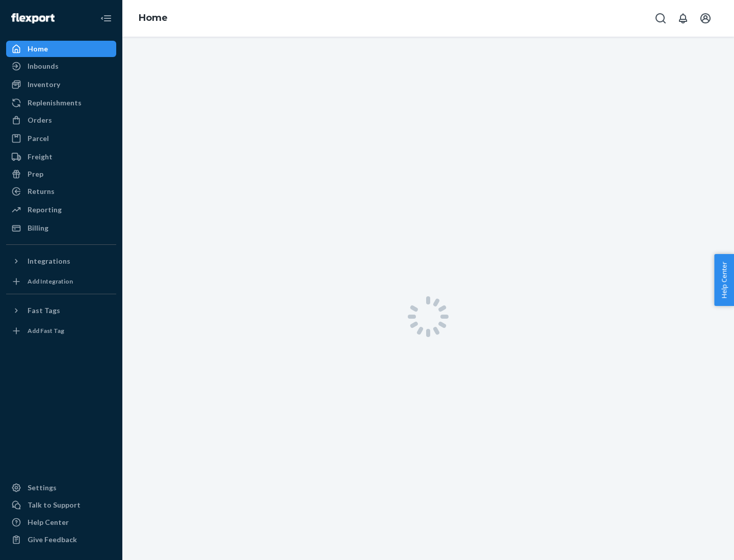  Describe the element at coordinates (46, 331) in the screenshot. I see `div: Add Fast Tag` at that location.